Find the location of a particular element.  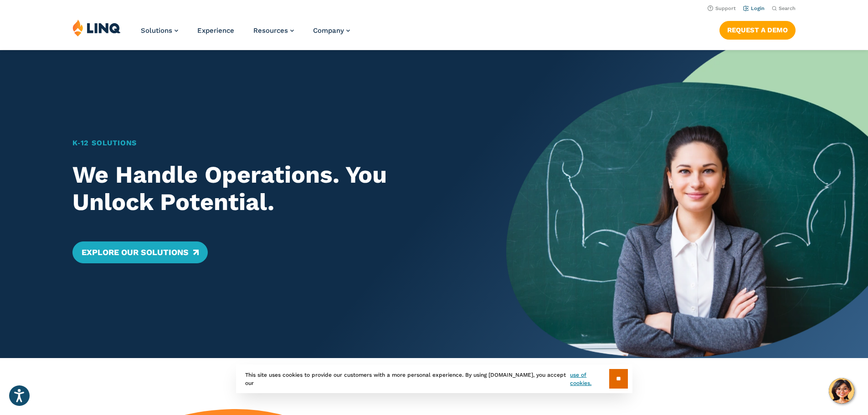

h1: K‑12 Solutions is located at coordinates (272, 143).